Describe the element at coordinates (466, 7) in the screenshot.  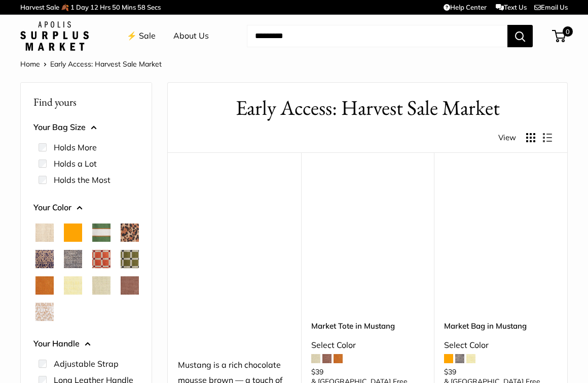
I see `a: Help Center` at that location.